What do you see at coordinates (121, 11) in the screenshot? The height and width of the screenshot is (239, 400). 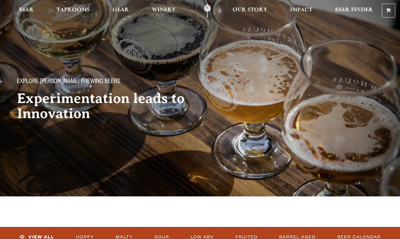 I see `a: Gear` at bounding box center [121, 11].